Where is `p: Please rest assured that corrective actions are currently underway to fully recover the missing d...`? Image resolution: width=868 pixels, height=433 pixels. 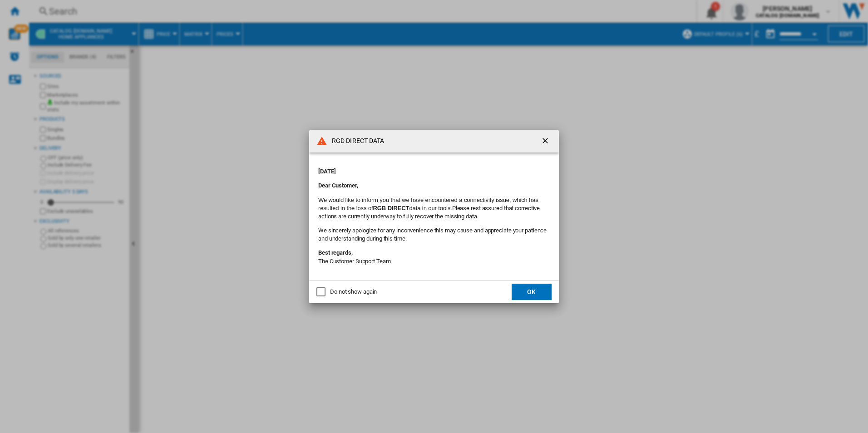 p: Please rest assured that corrective actions are currently underway to fully recover the missing d... is located at coordinates (434, 208).